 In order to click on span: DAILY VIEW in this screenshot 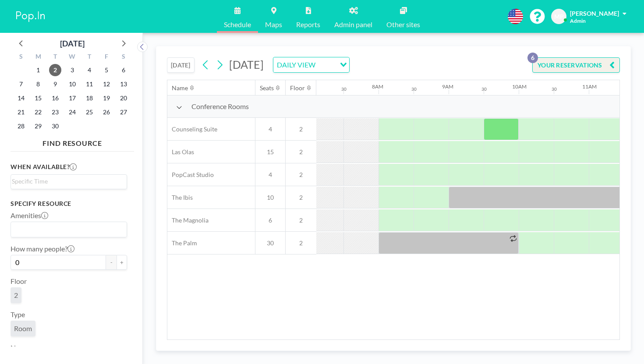, I will do `click(296, 65)`.